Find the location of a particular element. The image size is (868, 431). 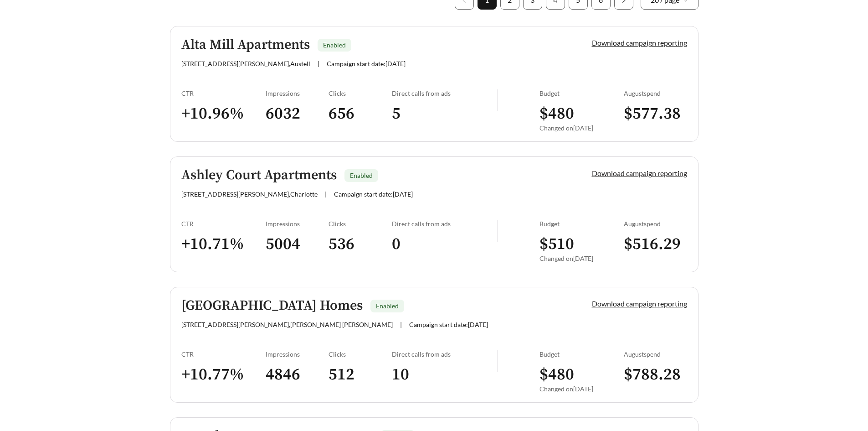

h3: 6032 is located at coordinates (298, 113).